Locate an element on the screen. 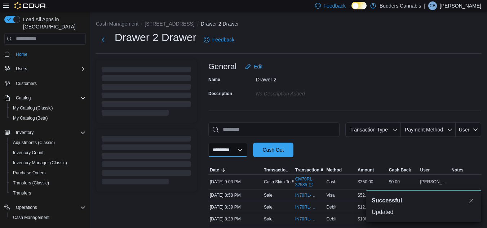  a: CM70RL-32585External link is located at coordinates (309, 182).